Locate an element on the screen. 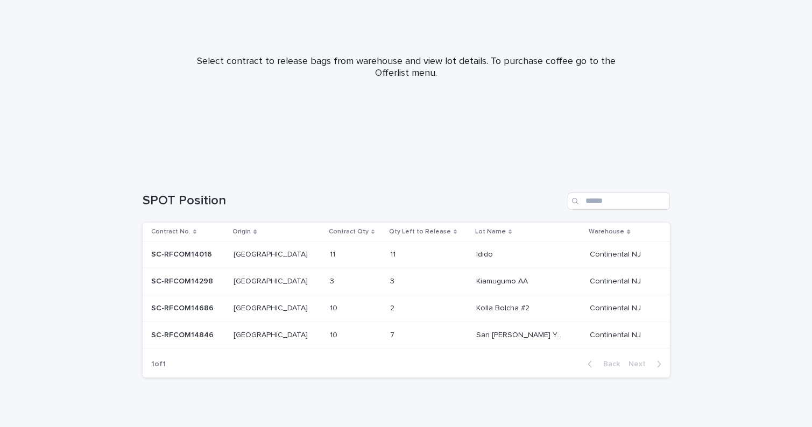  p: Warehouse is located at coordinates (606, 232).